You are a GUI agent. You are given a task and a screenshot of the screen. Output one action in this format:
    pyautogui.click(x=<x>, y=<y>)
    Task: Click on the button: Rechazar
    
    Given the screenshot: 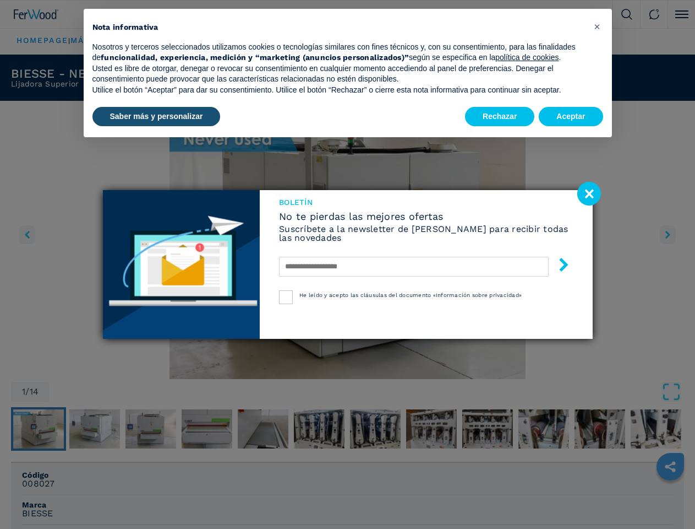 What is the action you would take?
    pyautogui.click(x=500, y=117)
    